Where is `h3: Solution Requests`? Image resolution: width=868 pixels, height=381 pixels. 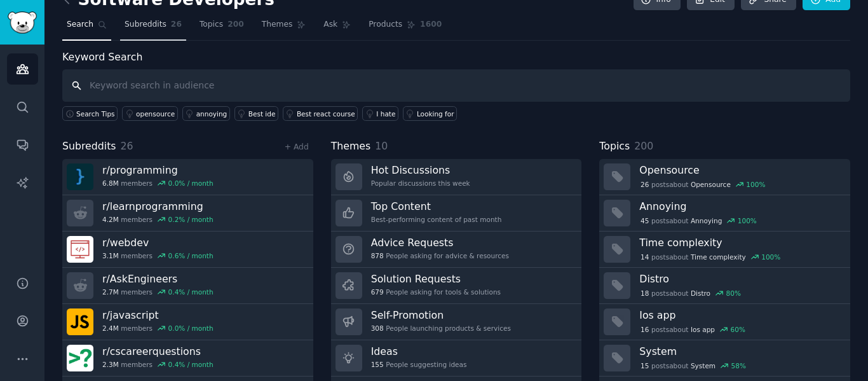
h3: Solution Requests is located at coordinates (436, 279).